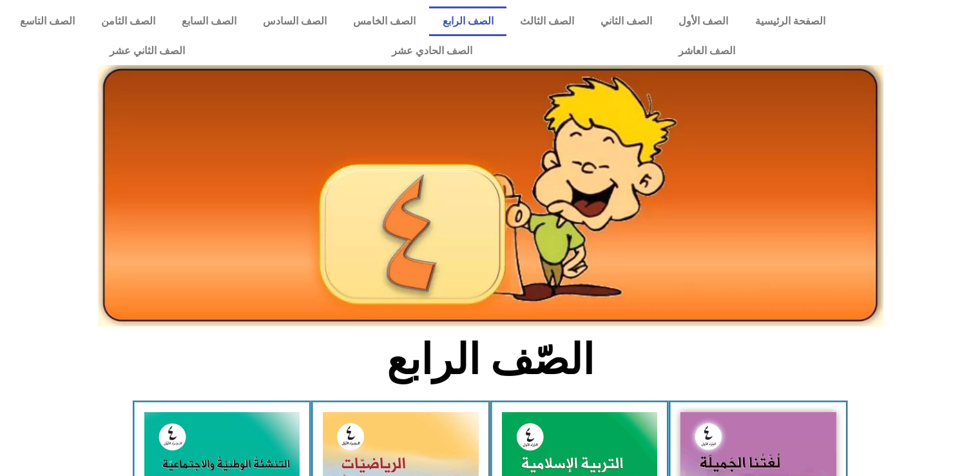 This screenshot has height=476, width=980. Describe the element at coordinates (707, 51) in the screenshot. I see `a: الصف العاشر` at that location.